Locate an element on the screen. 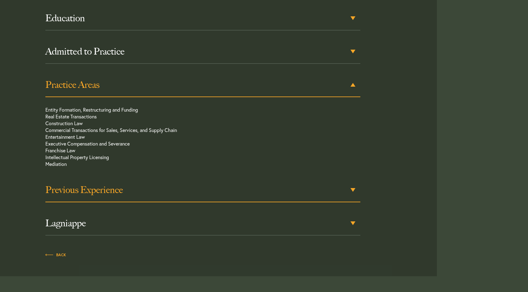  h3: Lagniappe is located at coordinates (203, 223).